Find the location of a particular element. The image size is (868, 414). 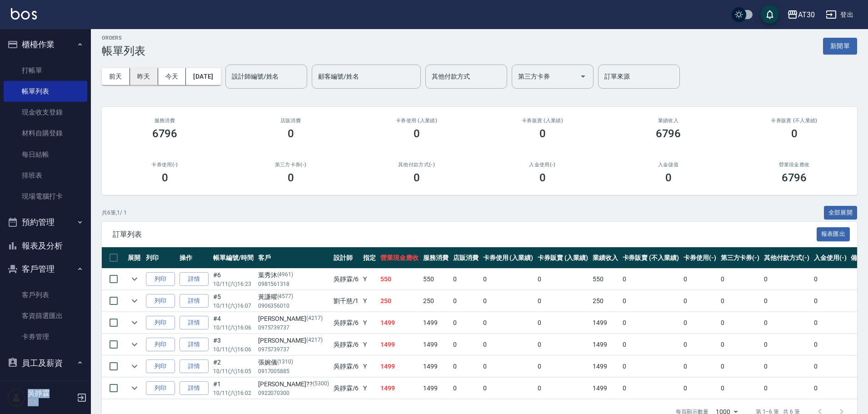

div: 黃謙曜 is located at coordinates (293, 297).